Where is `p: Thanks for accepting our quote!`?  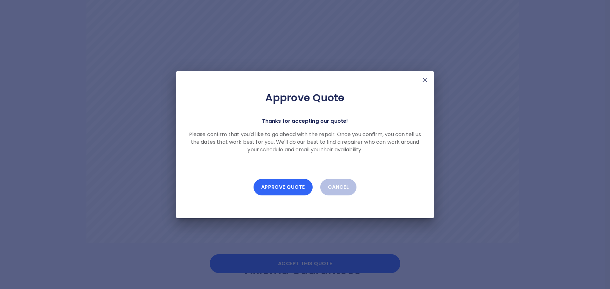 p: Thanks for accepting our quote! is located at coordinates (305, 121).